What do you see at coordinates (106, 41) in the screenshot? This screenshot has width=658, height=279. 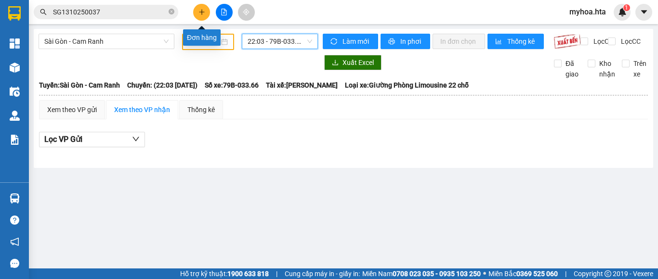 I see `span: Sài Gòn - Cam Ranh` at bounding box center [106, 41].